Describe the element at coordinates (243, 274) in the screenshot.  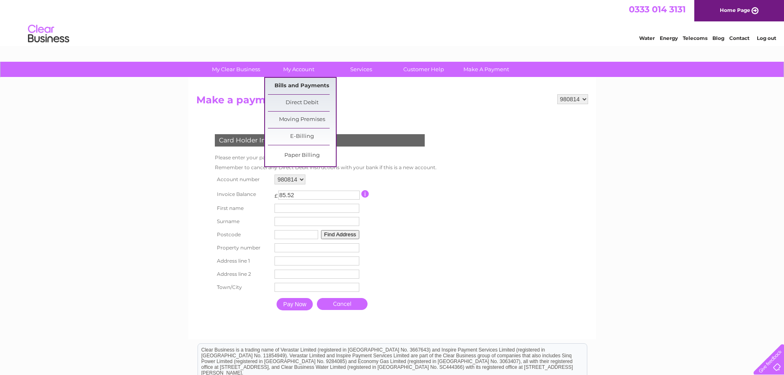
I see `th: Address line 2` at that location.